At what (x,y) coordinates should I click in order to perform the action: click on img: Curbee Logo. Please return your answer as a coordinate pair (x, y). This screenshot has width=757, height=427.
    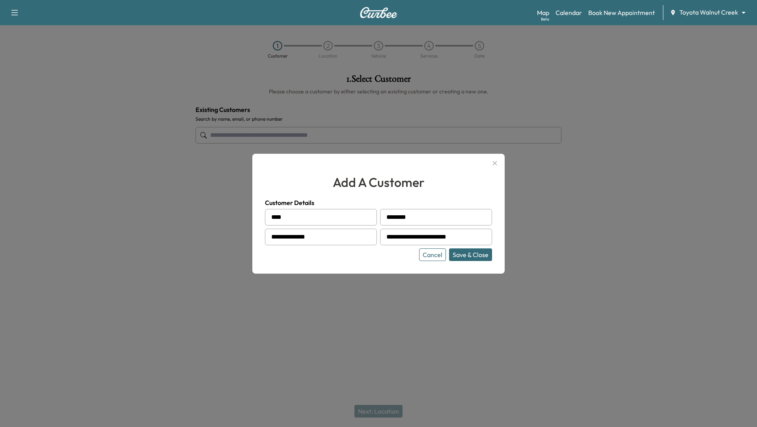
    Looking at the image, I should click on (379, 13).